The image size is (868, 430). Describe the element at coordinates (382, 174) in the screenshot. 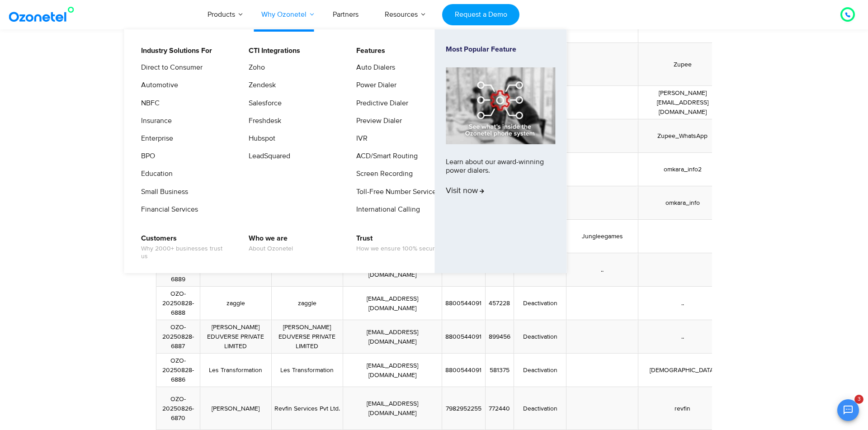

I see `a: Screen Recording` at that location.